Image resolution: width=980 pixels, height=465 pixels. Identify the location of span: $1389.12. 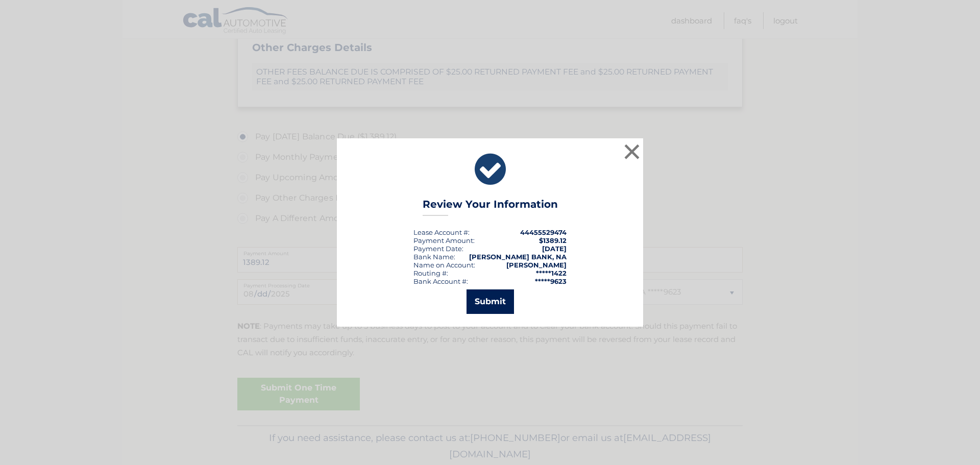
(553, 241).